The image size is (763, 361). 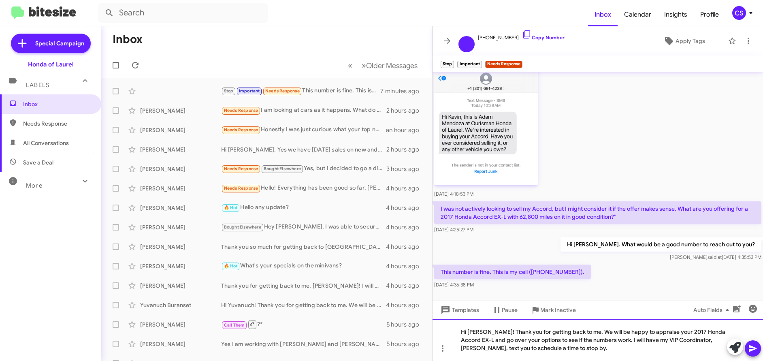 What do you see at coordinates (714, 257) in the screenshot?
I see `span: said at` at bounding box center [714, 257].